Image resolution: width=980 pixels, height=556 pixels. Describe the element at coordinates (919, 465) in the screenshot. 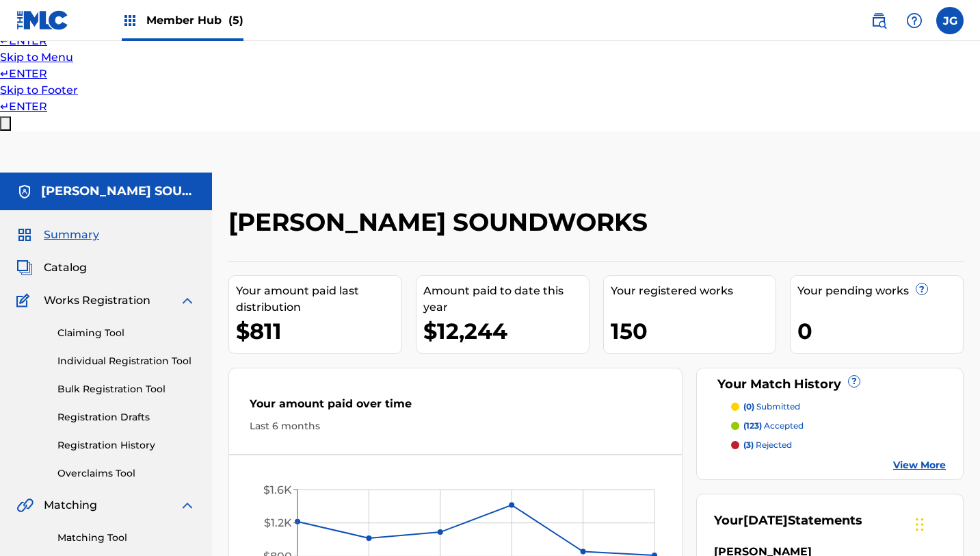

I see `a: View More` at that location.